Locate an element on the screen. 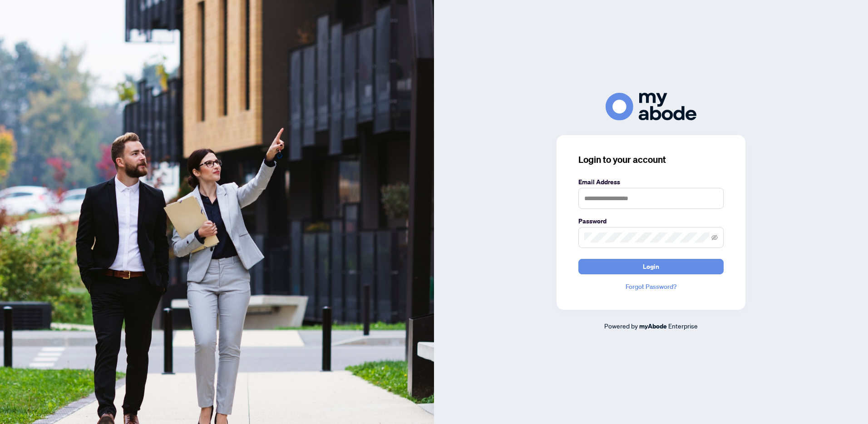 This screenshot has width=868, height=424. span: Enterprise is located at coordinates (683, 325).